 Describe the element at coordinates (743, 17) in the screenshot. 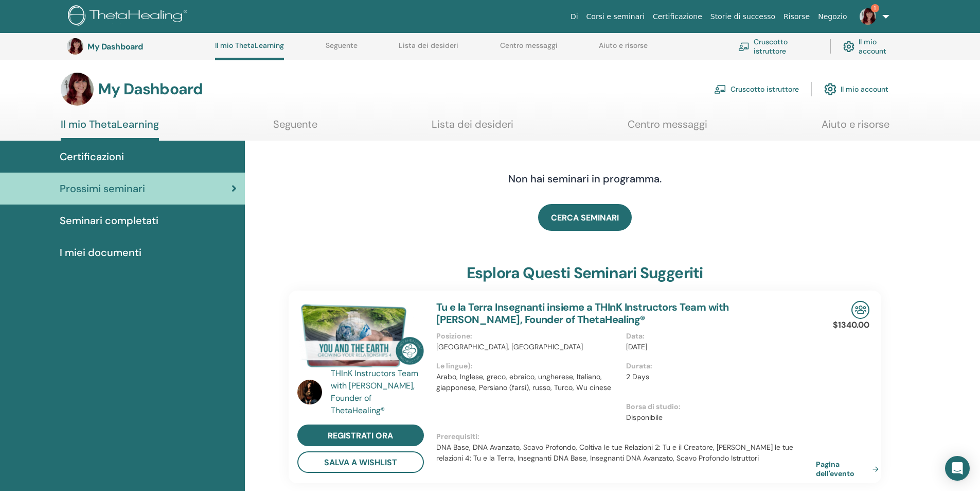

I see `a: Storie di successo` at that location.